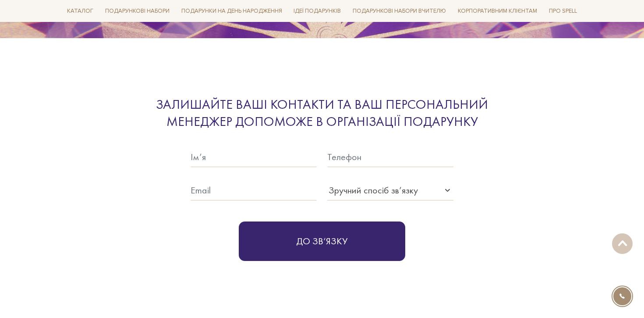  I want to click on input: Email, so click(253, 191).